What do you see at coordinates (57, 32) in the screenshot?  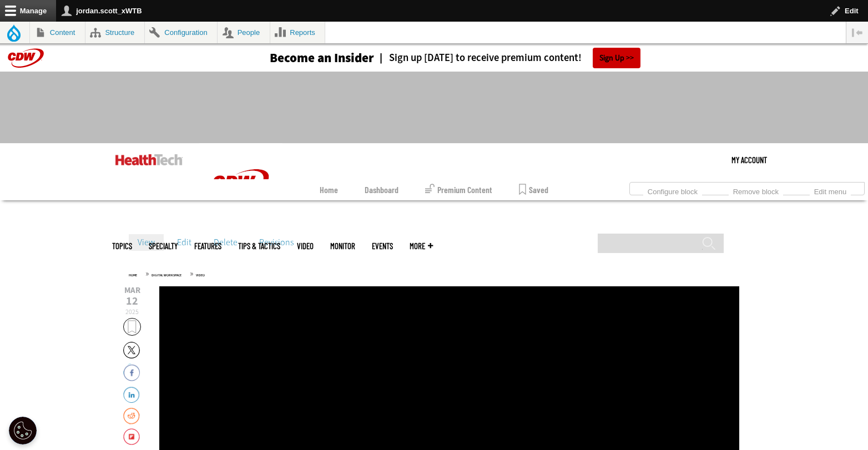 I see `a: Content` at bounding box center [57, 32].